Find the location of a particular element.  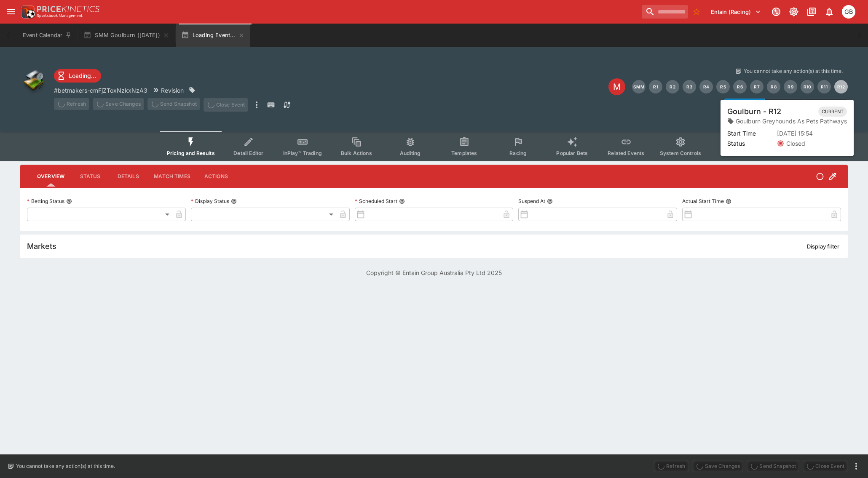

div: Edit Meeting is located at coordinates (617, 87).